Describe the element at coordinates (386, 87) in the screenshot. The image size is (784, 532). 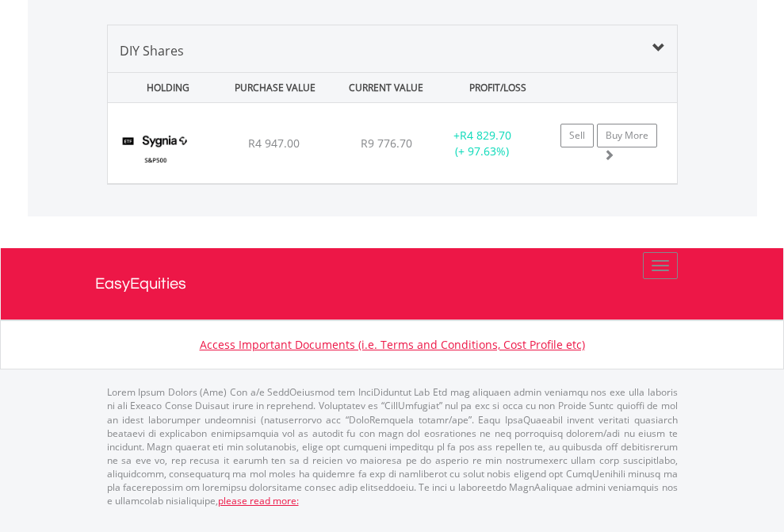
I see `div: CURRENT VALUE` at that location.